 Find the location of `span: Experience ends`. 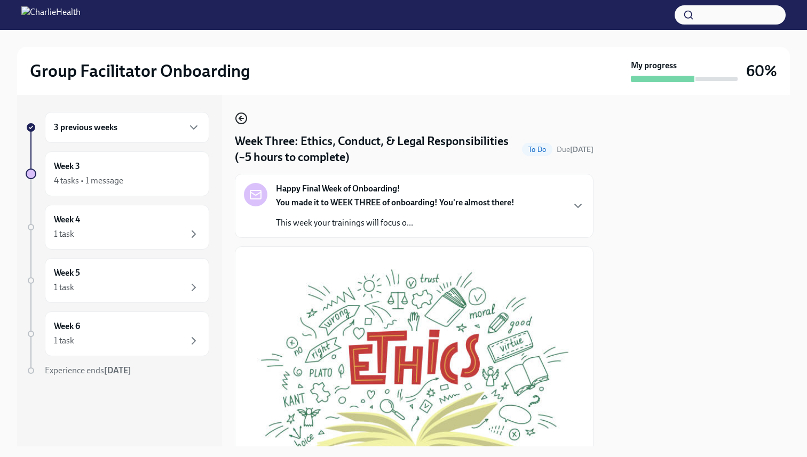

span: Experience ends is located at coordinates (88, 370).